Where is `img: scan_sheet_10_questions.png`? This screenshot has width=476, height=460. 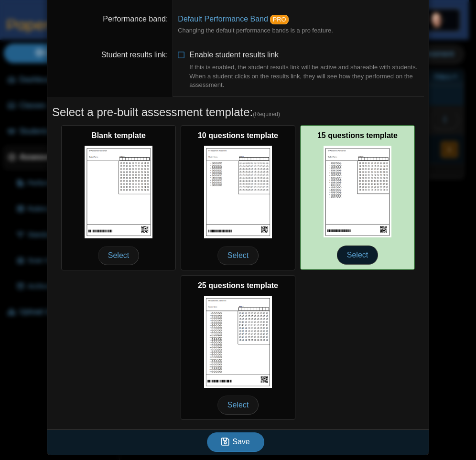
img: scan_sheet_10_questions.png is located at coordinates (238, 192).